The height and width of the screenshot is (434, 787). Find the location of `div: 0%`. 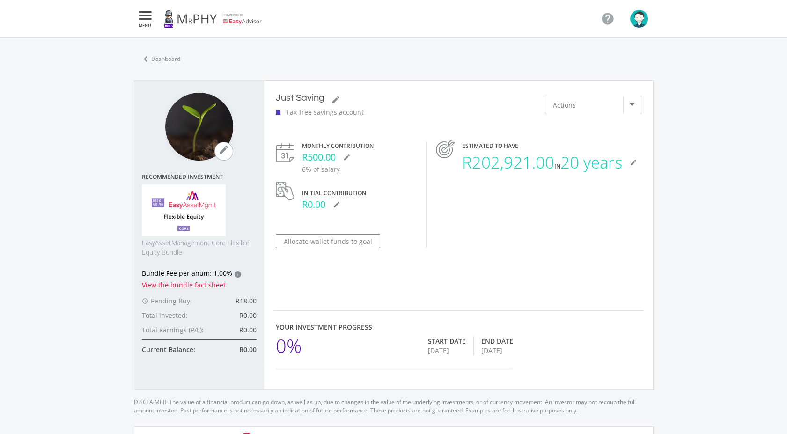

div: 0% is located at coordinates (288, 346).